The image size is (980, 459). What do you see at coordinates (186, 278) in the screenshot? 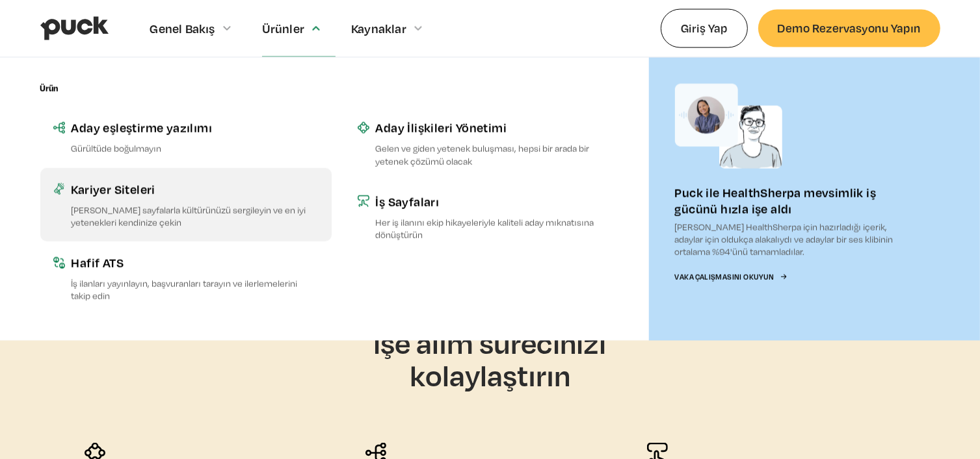
I see `a: Hafif ATSİş ilanları yayınlayın, başvuranları tarayın ve ilerlemelerini takip edin` at bounding box center [186, 278].